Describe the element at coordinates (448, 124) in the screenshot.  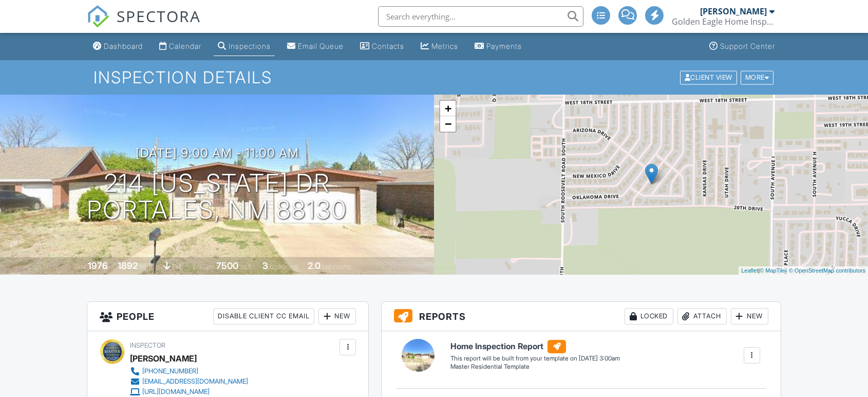
I see `a: Zoom out` at that location.